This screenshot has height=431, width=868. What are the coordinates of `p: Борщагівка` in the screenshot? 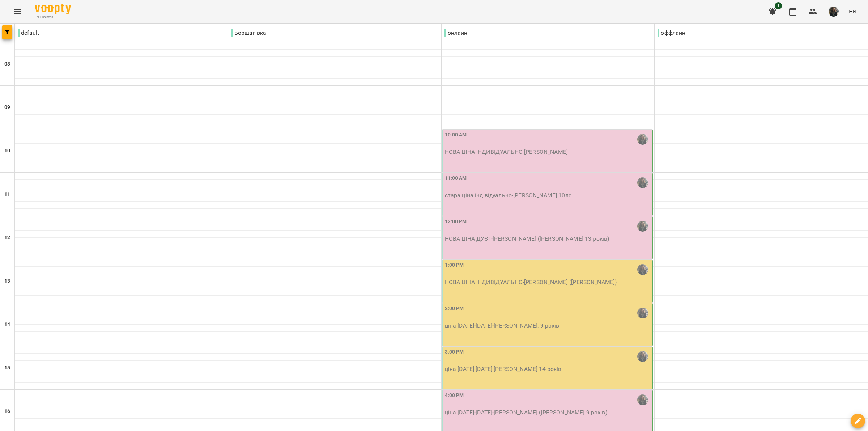 It's located at (249, 33).